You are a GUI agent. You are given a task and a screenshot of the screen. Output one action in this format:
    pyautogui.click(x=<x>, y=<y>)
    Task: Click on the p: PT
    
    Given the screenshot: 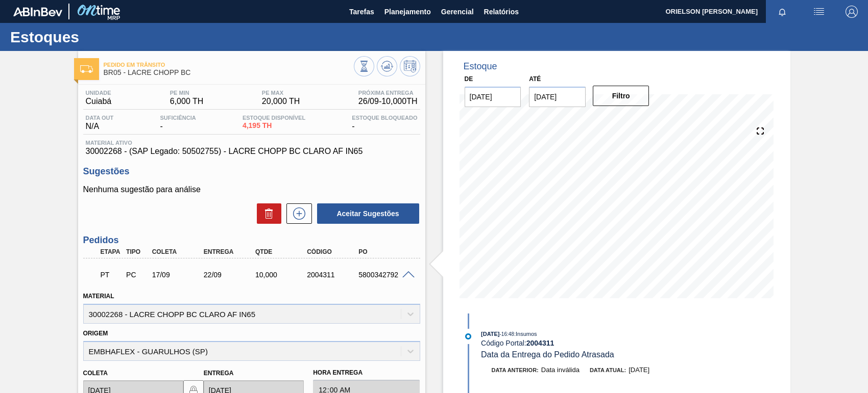 What is the action you would take?
    pyautogui.click(x=111, y=275)
    